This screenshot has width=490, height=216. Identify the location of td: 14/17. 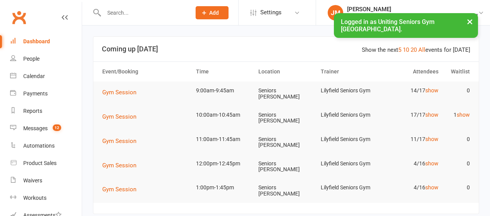
(410, 91).